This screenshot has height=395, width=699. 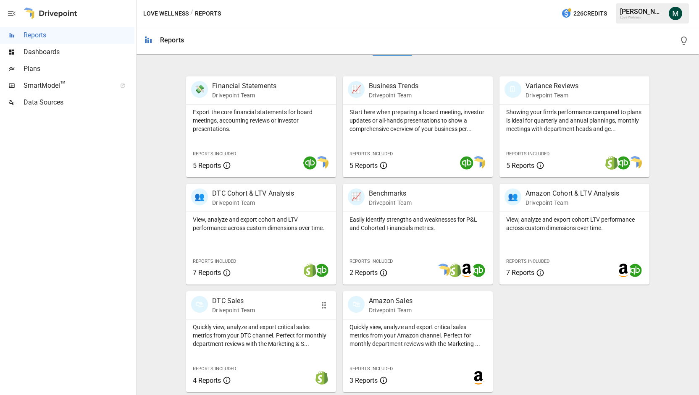 I want to click on p: View, analyze and export cohort LTV performance across custom dimensions over time., so click(x=574, y=224).